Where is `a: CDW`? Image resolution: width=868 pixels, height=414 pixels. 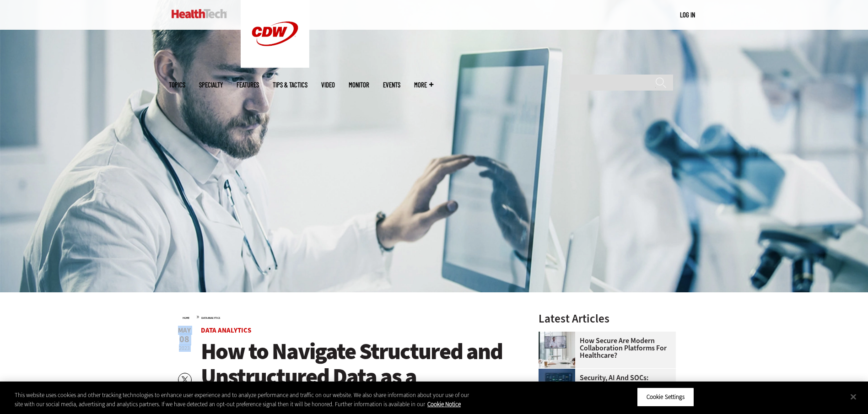 a: CDW is located at coordinates (275, 65).